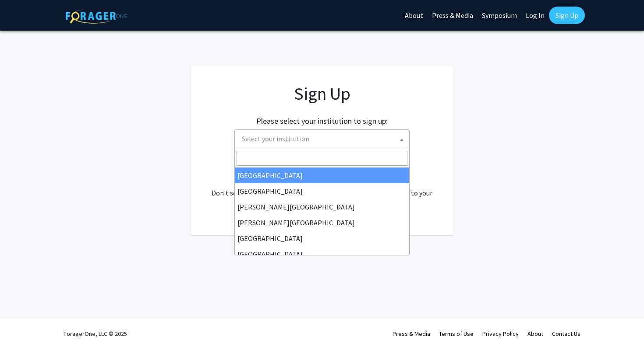 The image size is (644, 349). What do you see at coordinates (322, 159) in the screenshot?
I see `input: Search` at bounding box center [322, 159].